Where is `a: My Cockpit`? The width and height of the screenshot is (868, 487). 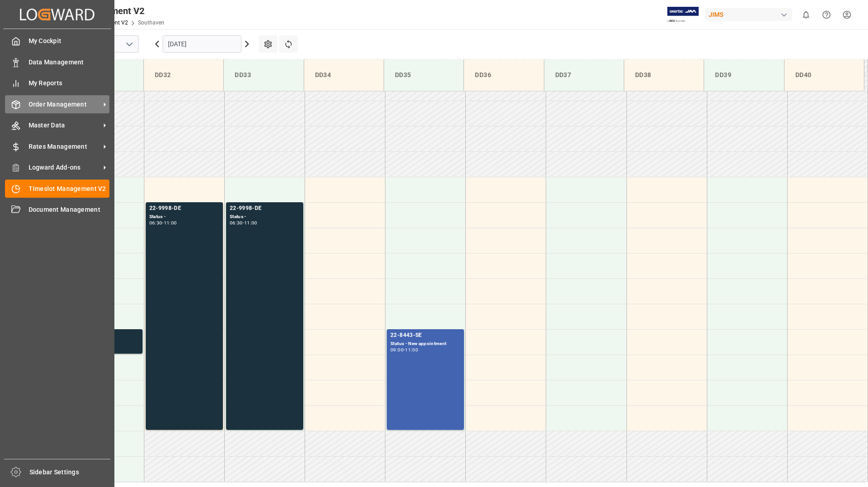 a: My Cockpit is located at coordinates (57, 40).